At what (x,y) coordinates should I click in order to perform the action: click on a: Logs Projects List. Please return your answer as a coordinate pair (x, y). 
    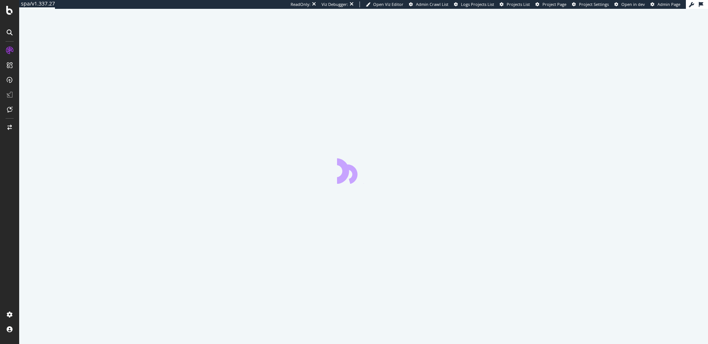
    Looking at the image, I should click on (474, 4).